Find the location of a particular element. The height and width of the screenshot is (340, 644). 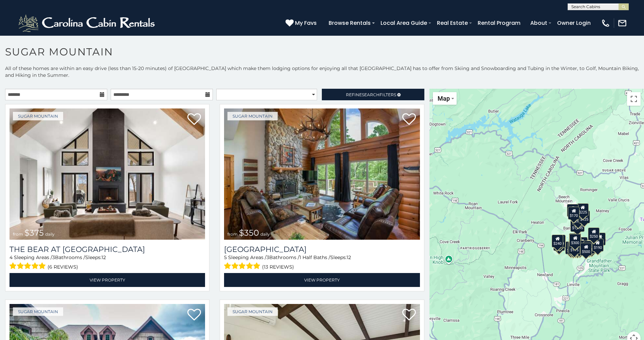

a: Local Area Guide is located at coordinates (404, 23).